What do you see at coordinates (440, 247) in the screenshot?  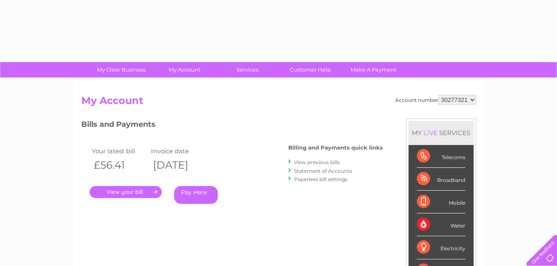 I see `div: Electricity` at bounding box center [440, 247].